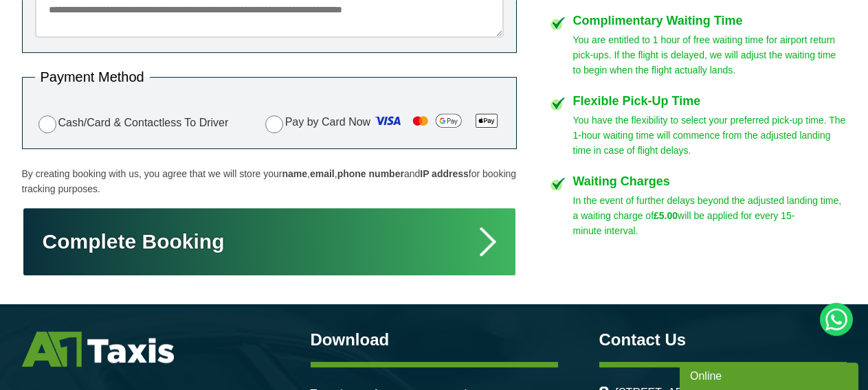  I want to click on label: Pay by Card Now, so click(383, 123).